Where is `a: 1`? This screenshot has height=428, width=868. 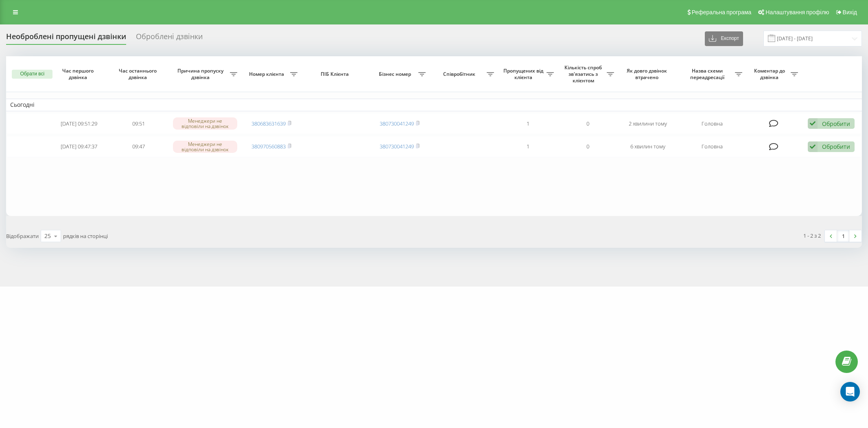 a: 1 is located at coordinates (844, 236).